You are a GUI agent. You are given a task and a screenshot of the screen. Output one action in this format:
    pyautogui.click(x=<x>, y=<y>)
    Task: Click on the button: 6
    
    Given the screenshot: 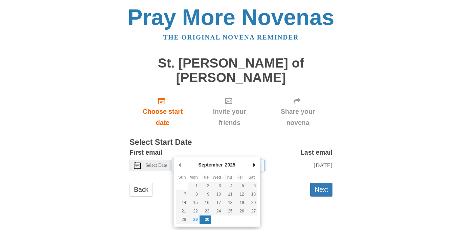 What is the action you would take?
    pyautogui.click(x=252, y=186)
    